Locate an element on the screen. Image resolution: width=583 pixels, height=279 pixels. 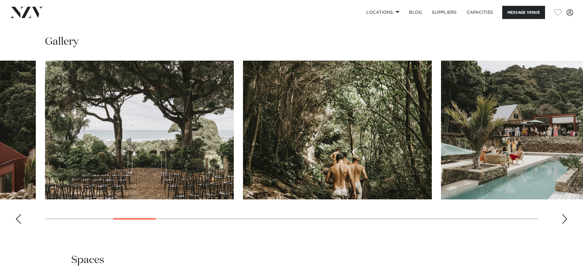
h2: Gallery is located at coordinates (62, 42).